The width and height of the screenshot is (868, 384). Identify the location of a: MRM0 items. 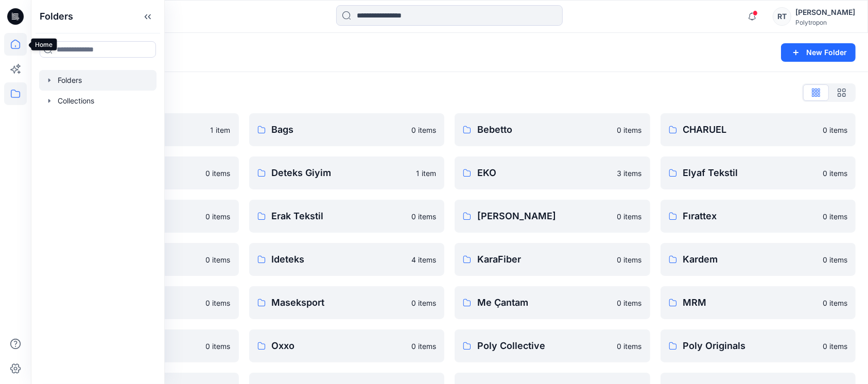
(758, 303).